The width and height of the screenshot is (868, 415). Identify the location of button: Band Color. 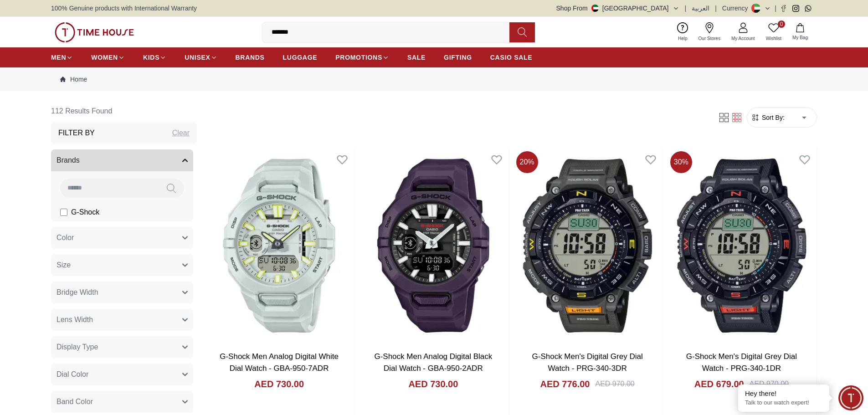
(123, 403).